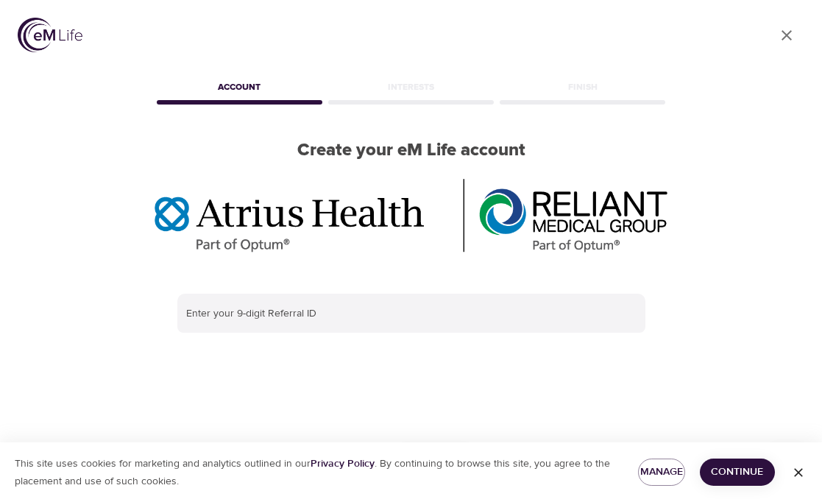 The width and height of the screenshot is (822, 502). I want to click on button: Continue, so click(737, 472).